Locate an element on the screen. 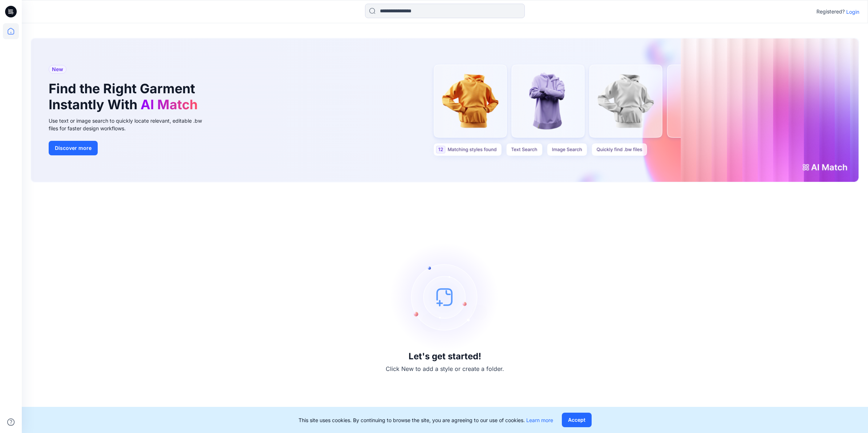  img: empty-state-image.svg is located at coordinates (445, 297).